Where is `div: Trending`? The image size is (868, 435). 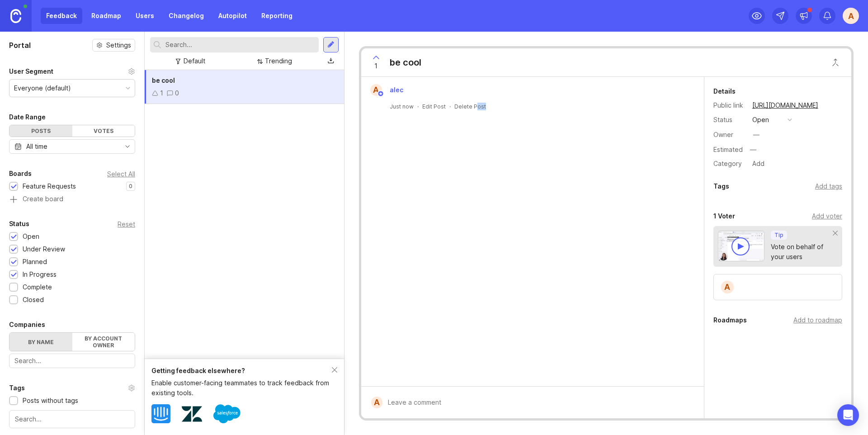
div: Trending is located at coordinates (279, 61).